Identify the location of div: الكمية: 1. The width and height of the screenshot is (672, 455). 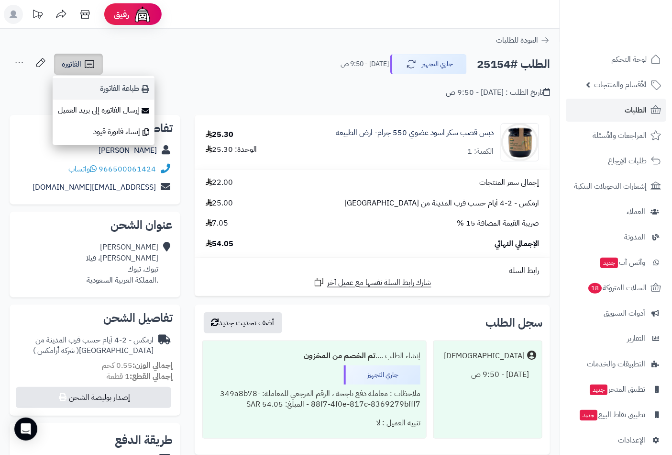
(481, 151).